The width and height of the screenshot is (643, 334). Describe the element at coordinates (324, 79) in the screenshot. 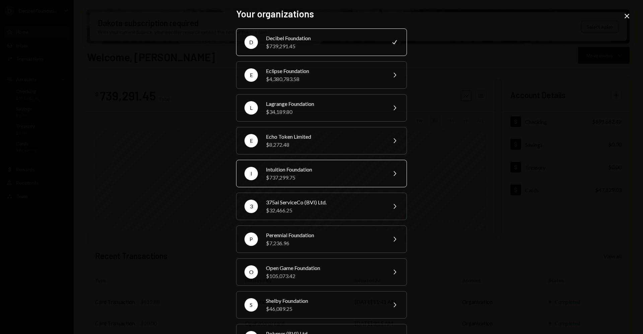

I see `div: $4,380,783.58` at that location.